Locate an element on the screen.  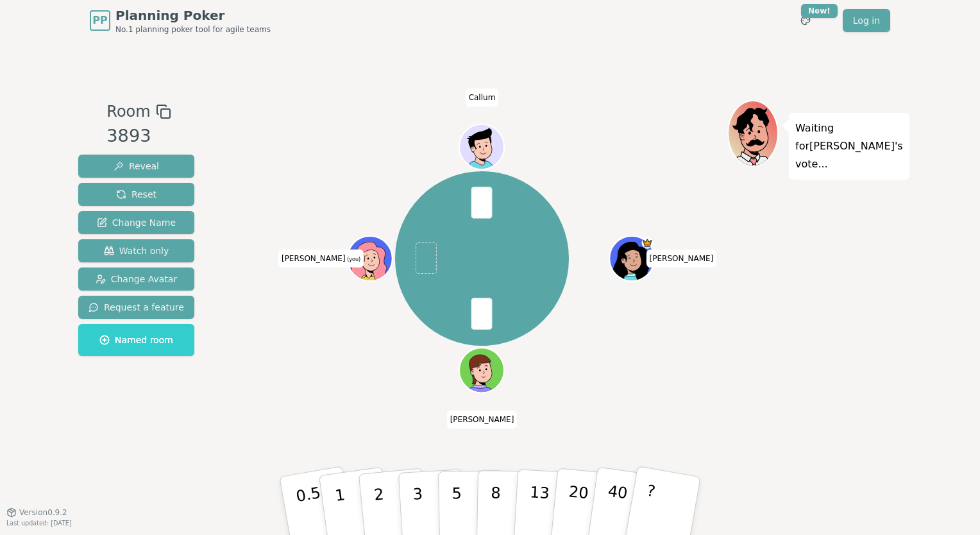
span: Planning Poker is located at coordinates (193, 15).